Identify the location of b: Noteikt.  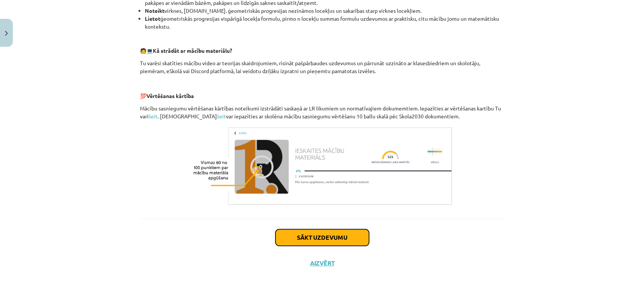
(154, 11).